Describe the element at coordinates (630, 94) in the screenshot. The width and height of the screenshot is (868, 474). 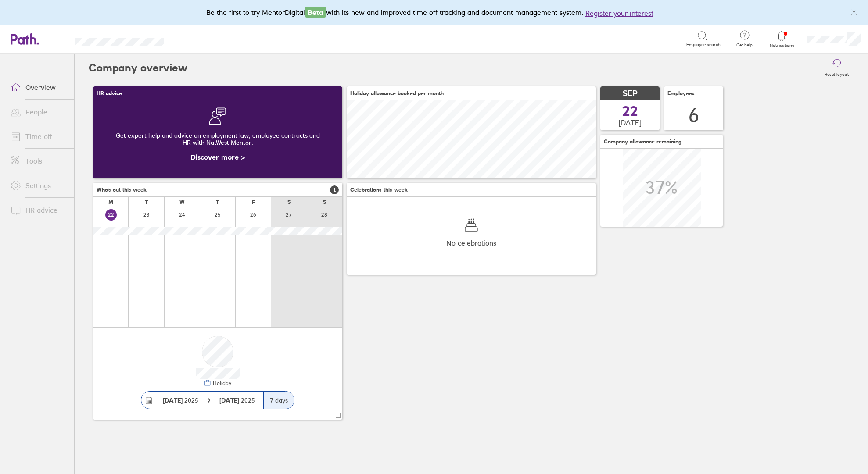
I see `span: SEP` at that location.